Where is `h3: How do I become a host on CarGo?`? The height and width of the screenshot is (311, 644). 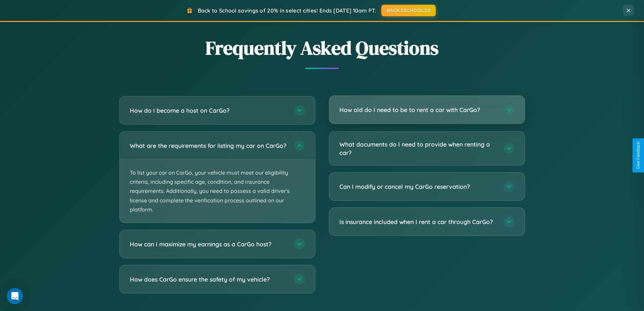
h3: How do I become a host on CarGo? is located at coordinates (209, 110).